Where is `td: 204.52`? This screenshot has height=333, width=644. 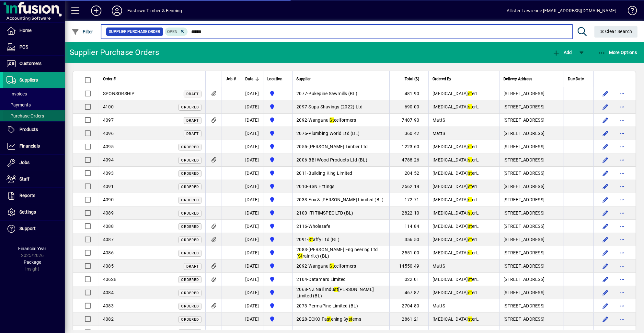 td: 204.52 is located at coordinates (409, 173).